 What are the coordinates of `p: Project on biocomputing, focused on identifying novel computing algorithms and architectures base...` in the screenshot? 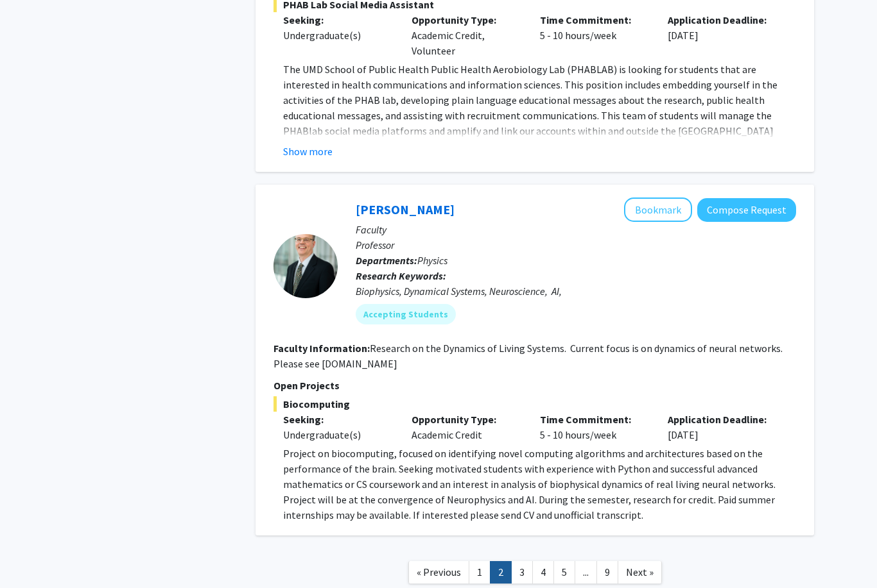 It's located at (539, 484).